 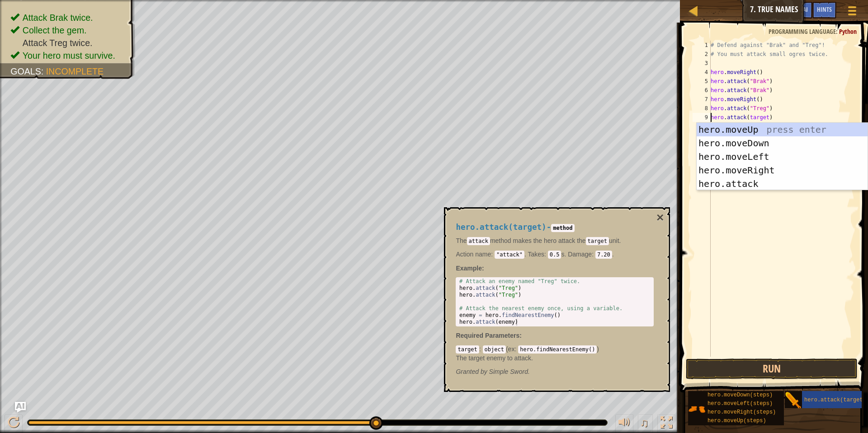 What do you see at coordinates (702, 108) in the screenshot?
I see `div: 8` at bounding box center [702, 108].